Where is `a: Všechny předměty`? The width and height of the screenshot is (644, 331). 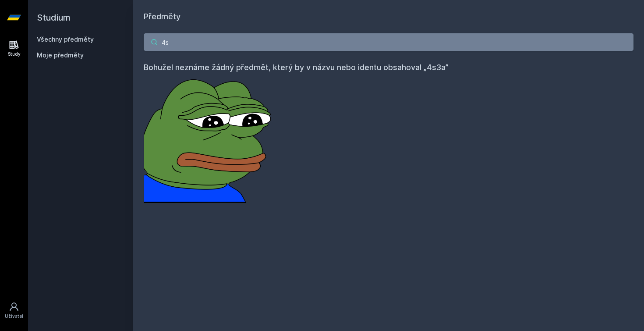 a: Všechny předměty is located at coordinates (65, 39).